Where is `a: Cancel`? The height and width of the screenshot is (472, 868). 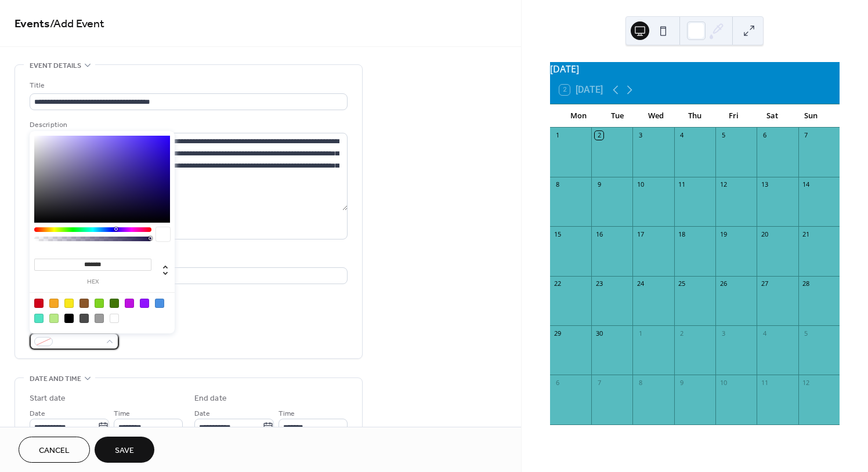 a: Cancel is located at coordinates (54, 450).